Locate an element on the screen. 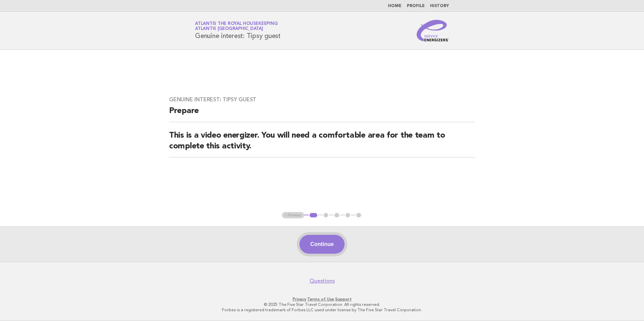 The height and width of the screenshot is (321, 644). a: Support is located at coordinates (343, 299).